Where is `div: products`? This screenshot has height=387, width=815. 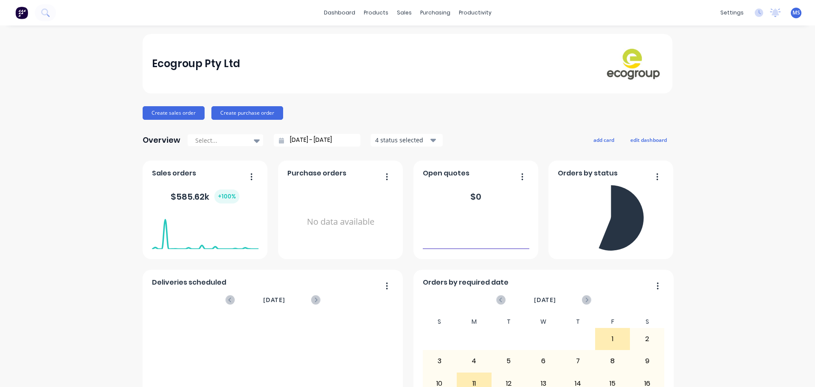
div: products is located at coordinates (376, 13).